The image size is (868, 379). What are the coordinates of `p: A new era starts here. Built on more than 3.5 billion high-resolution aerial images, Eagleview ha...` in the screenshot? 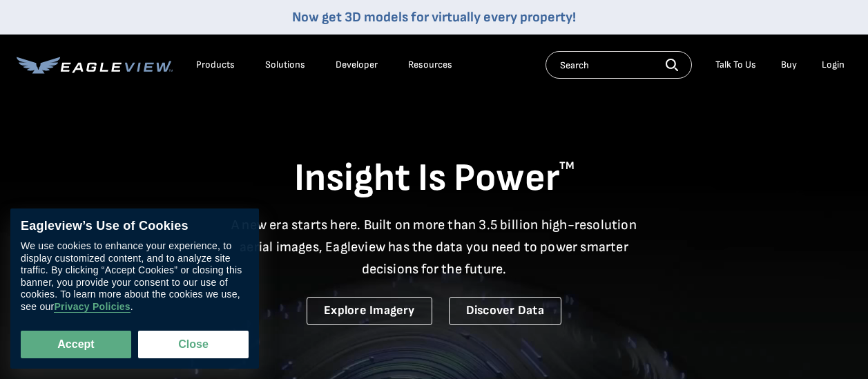 It's located at (434, 247).